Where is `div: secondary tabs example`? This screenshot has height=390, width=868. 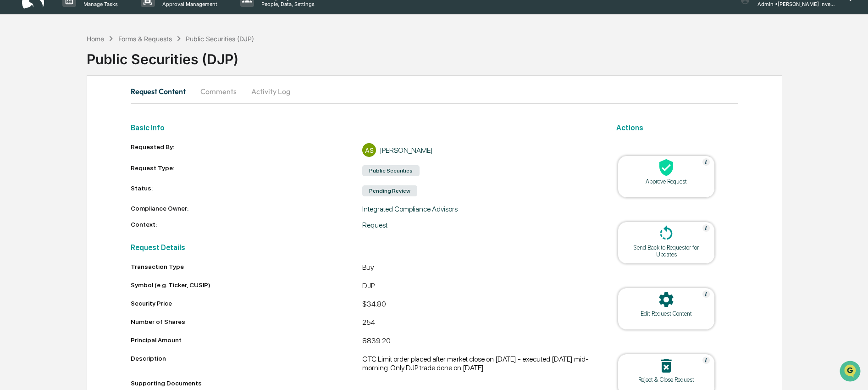
div: secondary tabs example is located at coordinates (434, 91).